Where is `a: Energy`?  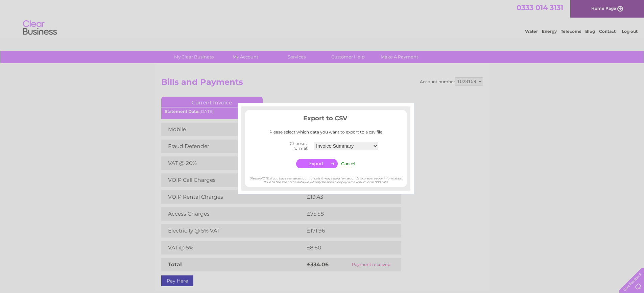
a: Energy is located at coordinates (550, 31).